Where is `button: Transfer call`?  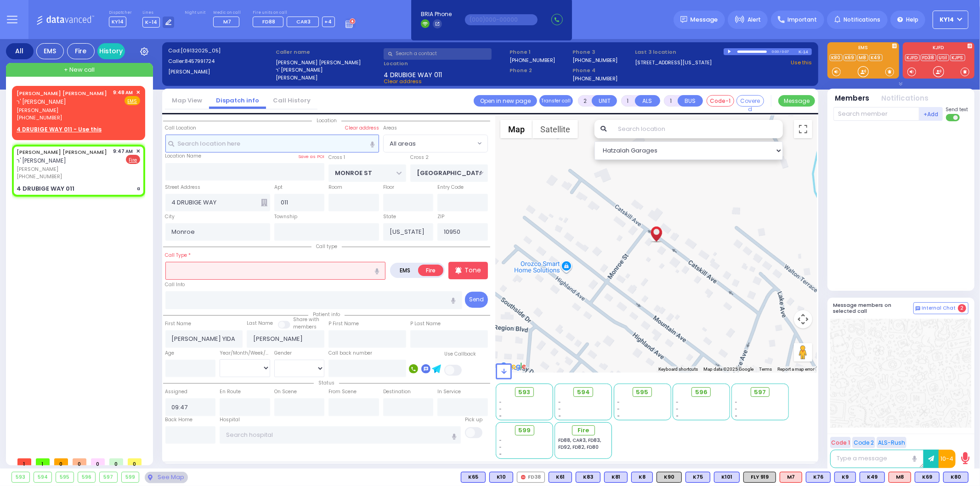 button: Transfer call is located at coordinates (556, 101).